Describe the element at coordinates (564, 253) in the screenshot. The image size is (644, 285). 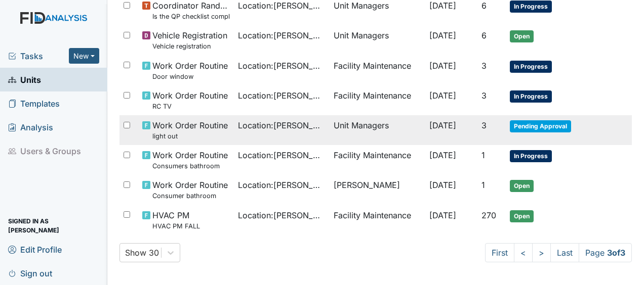
I see `a: Last` at that location.